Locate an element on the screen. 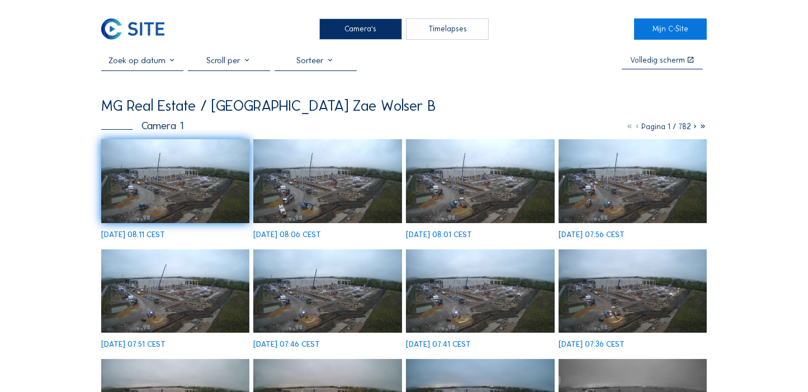  input: Zoek op datum 󰅀 is located at coordinates (142, 60).